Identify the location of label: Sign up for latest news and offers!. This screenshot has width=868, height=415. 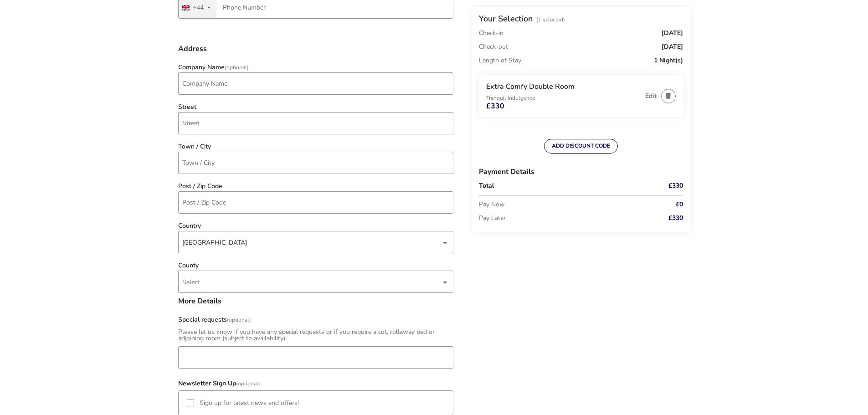
(250, 403).